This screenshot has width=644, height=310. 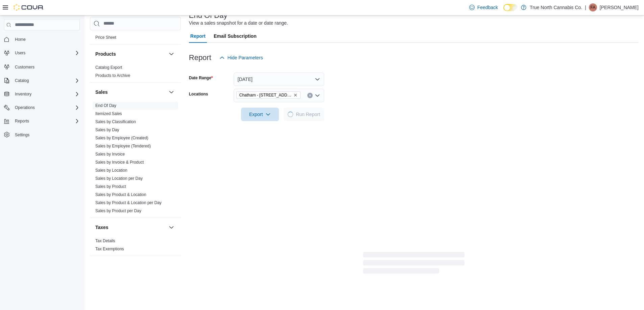 I want to click on label: Date Range, so click(x=201, y=78).